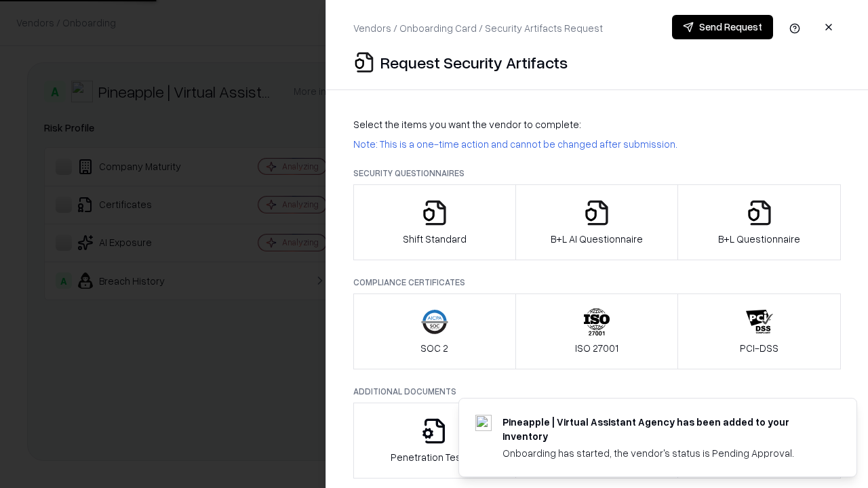 The width and height of the screenshot is (868, 488). I want to click on p: Vendors / Onboarding Card / Security Artifacts Request, so click(478, 28).